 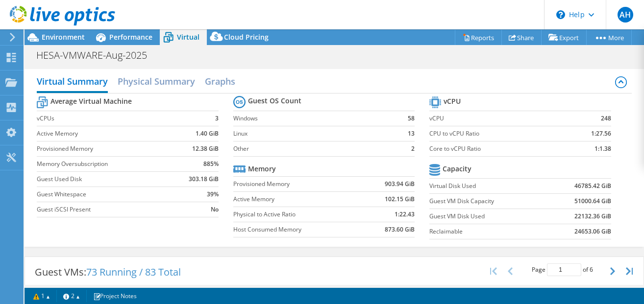 What do you see at coordinates (297, 215) in the screenshot?
I see `label: Physical to Active Ratio` at bounding box center [297, 215].